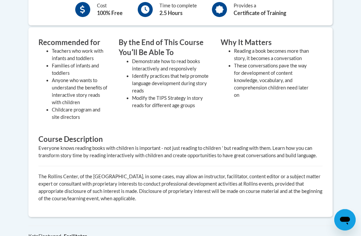  I want to click on li: Identify practices that help promote language development during story reads, so click(171, 84).